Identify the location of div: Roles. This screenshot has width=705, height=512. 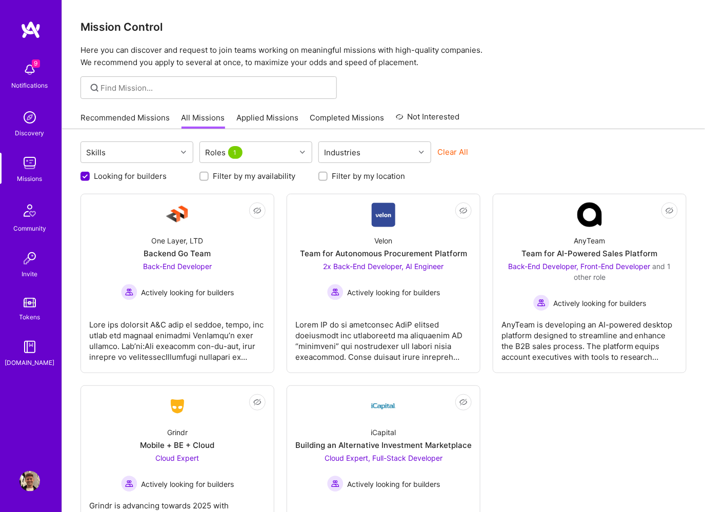
(225, 152).